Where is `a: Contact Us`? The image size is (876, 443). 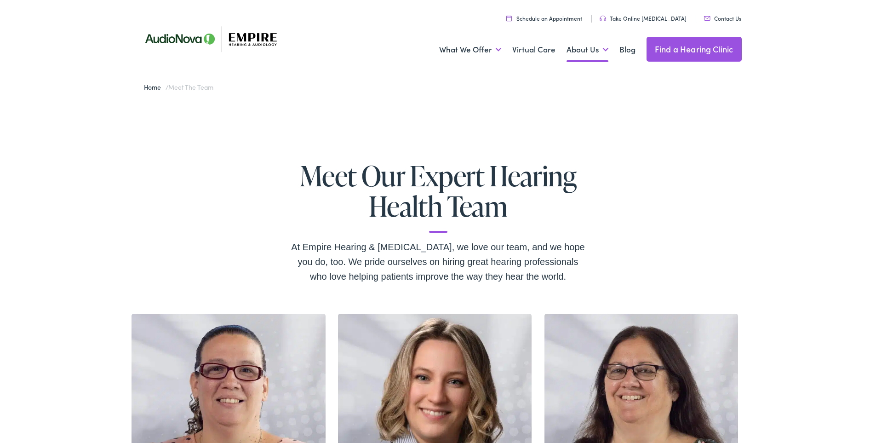 a: Contact Us is located at coordinates (722, 18).